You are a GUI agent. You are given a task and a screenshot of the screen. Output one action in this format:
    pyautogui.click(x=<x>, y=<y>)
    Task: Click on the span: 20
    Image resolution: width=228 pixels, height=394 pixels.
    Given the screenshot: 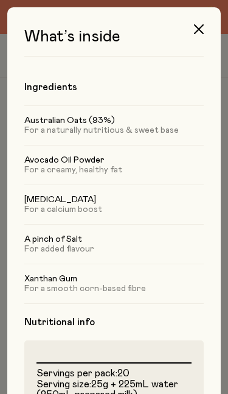 What is the action you would take?
    pyautogui.click(x=124, y=373)
    